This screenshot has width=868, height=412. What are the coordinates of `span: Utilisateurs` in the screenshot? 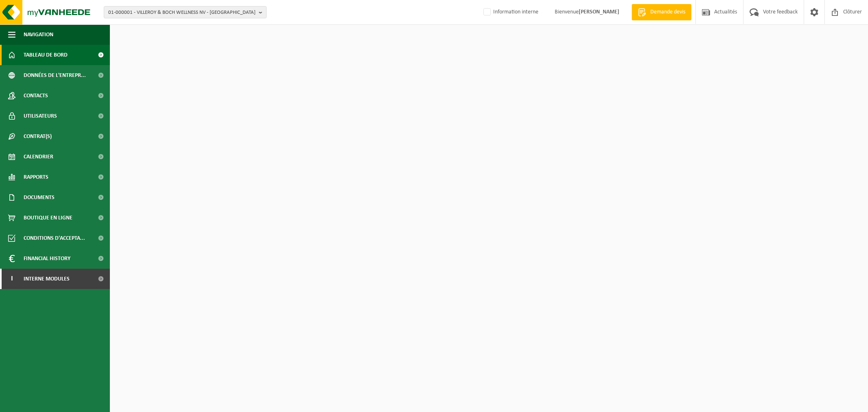 It's located at (41, 116).